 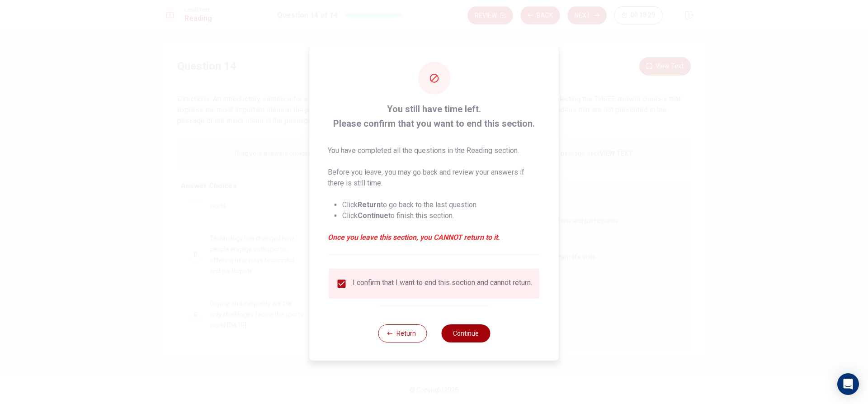 I want to click on p: Before you leave, you may go back and review your answers if there is still time., so click(x=434, y=178).